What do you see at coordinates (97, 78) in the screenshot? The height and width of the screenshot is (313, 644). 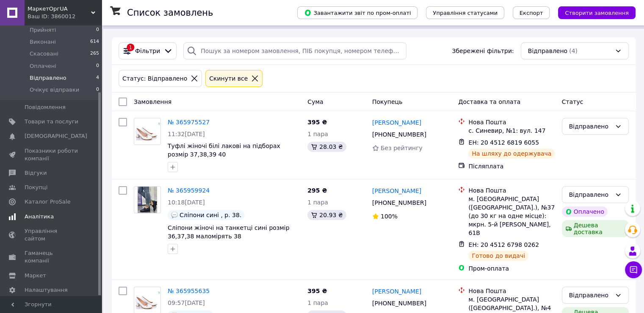 I see `span: 4` at bounding box center [97, 78].